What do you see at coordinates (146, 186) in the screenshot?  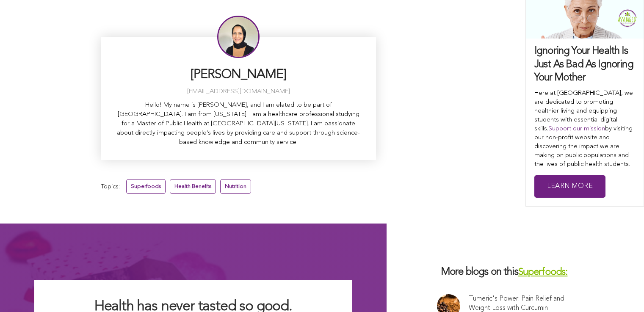 I see `a: Superfoods` at bounding box center [146, 186].